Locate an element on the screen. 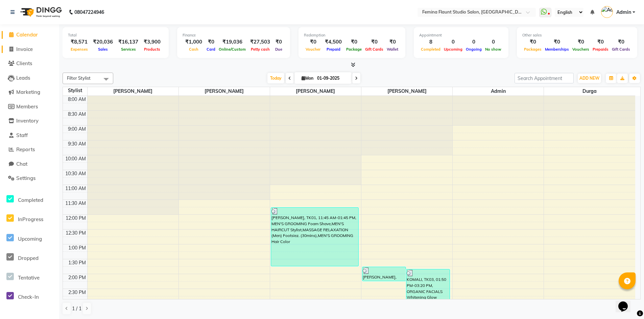 The image size is (644, 319). div: Appointment is located at coordinates (461, 35).